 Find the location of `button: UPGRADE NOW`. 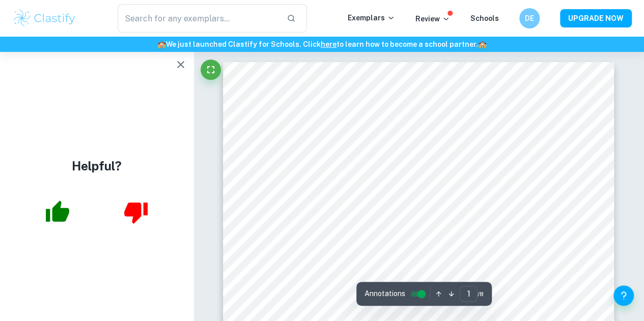

button: UPGRADE NOW is located at coordinates (595, 19).